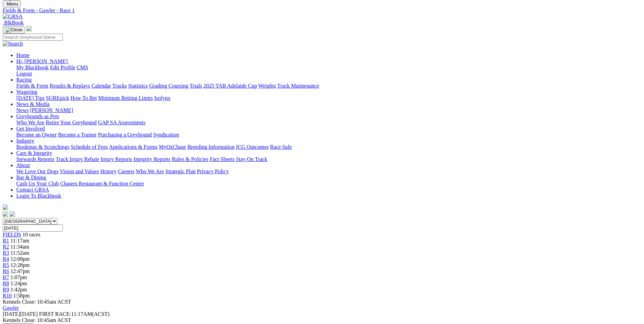 The height and width of the screenshot is (324, 644). Describe the element at coordinates (33, 67) in the screenshot. I see `a: My Blackbook` at that location.